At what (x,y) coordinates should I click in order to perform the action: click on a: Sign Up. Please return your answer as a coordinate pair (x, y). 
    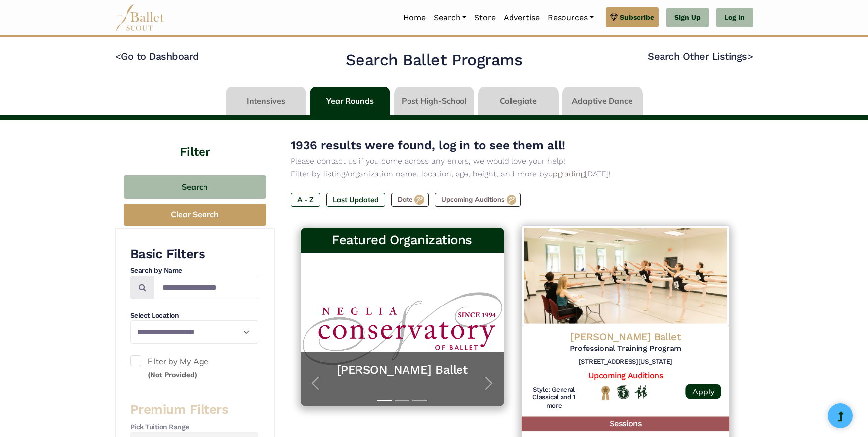
    Looking at the image, I should click on (687, 18).